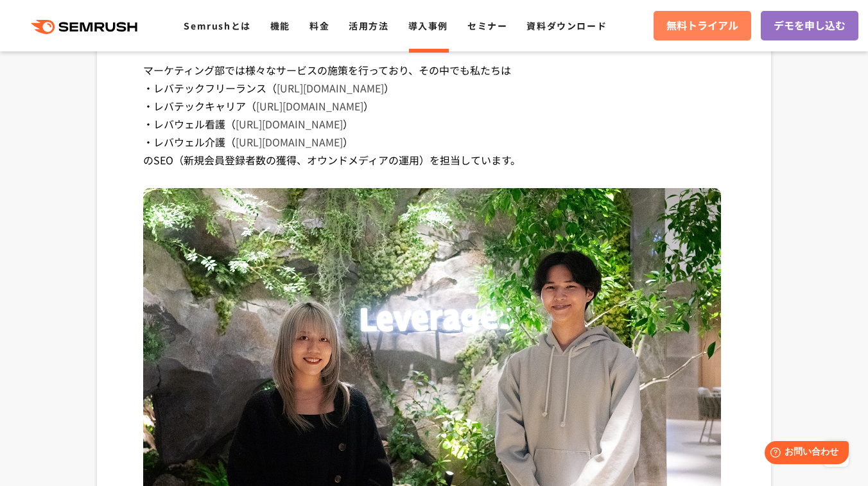 This screenshot has height=486, width=868. Describe the element at coordinates (428, 26) in the screenshot. I see `a: 導入事例` at that location.